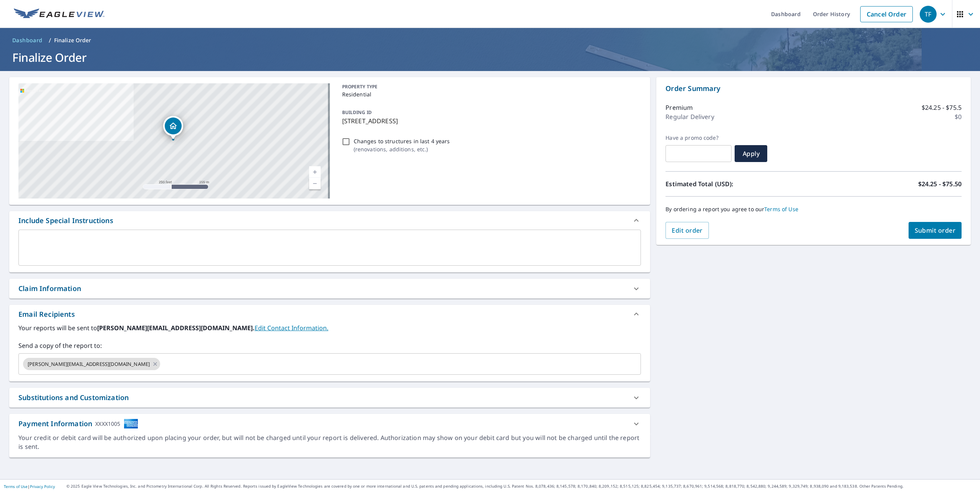 The image size is (980, 493). I want to click on p: Changes to structures in last 4 years, so click(402, 141).